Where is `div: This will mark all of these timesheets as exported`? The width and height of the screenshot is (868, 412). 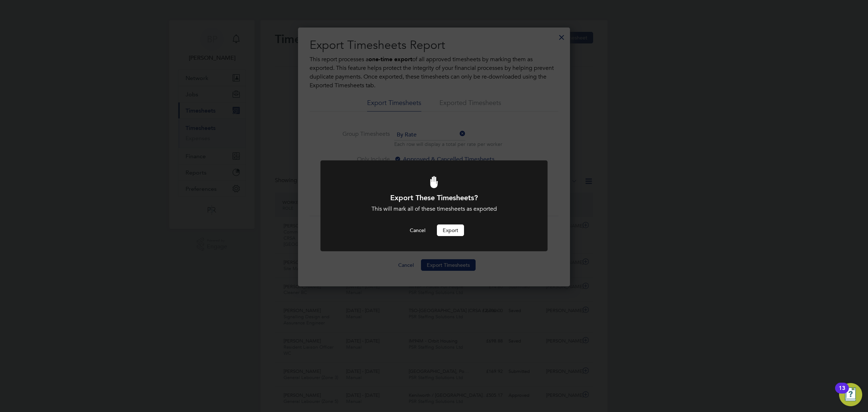 div: This will mark all of these timesheets as exported is located at coordinates (434, 209).